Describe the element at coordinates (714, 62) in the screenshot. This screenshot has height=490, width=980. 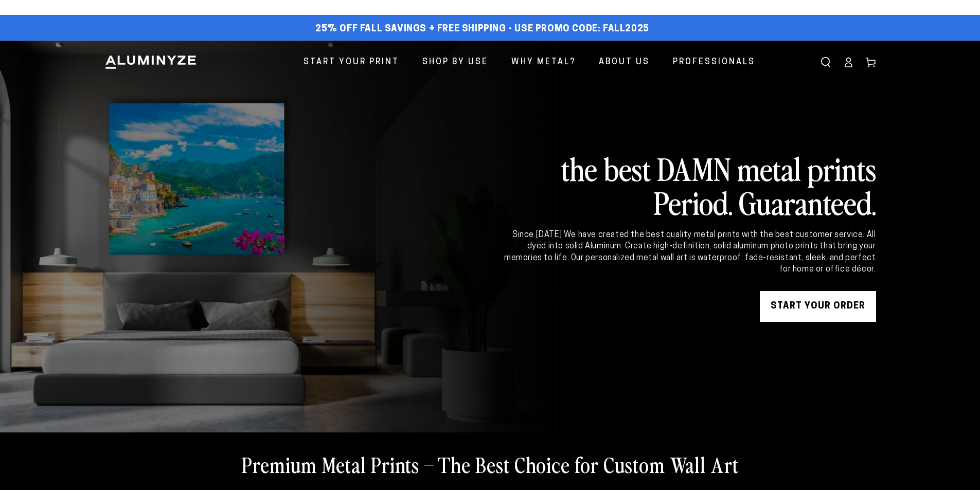
I see `a: Professionals` at that location.